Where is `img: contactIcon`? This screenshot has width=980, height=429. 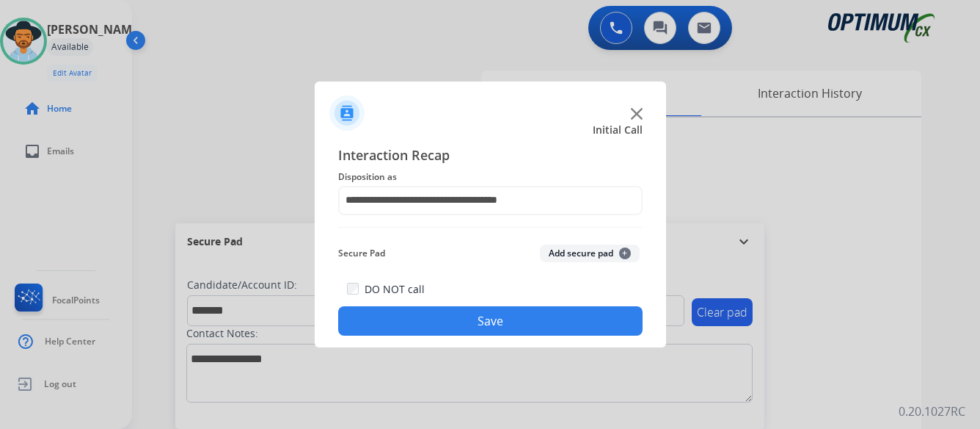
img: contactIcon is located at coordinates (347, 113).